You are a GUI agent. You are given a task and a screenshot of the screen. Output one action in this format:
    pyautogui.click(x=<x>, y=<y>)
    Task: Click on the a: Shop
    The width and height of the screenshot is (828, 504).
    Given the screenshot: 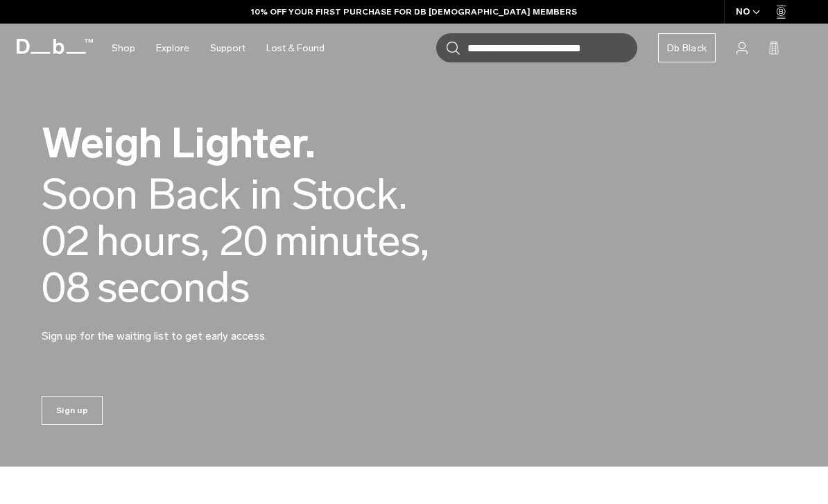 What is the action you would take?
    pyautogui.click(x=123, y=48)
    